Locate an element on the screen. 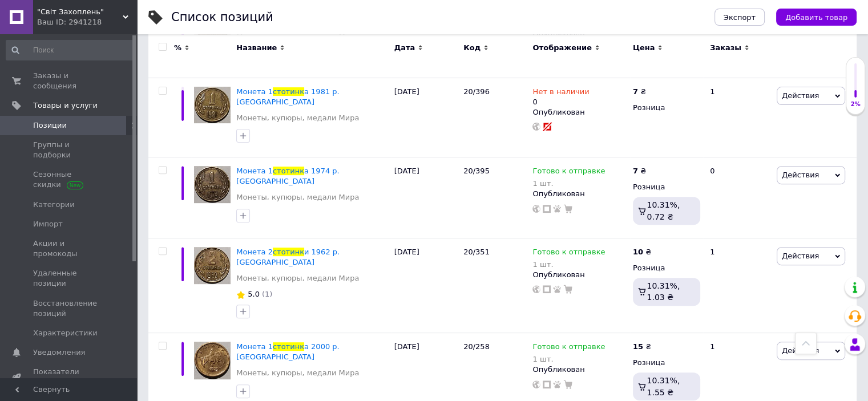 This screenshot has height=401, width=868. span: Монета 2 is located at coordinates (254, 251).